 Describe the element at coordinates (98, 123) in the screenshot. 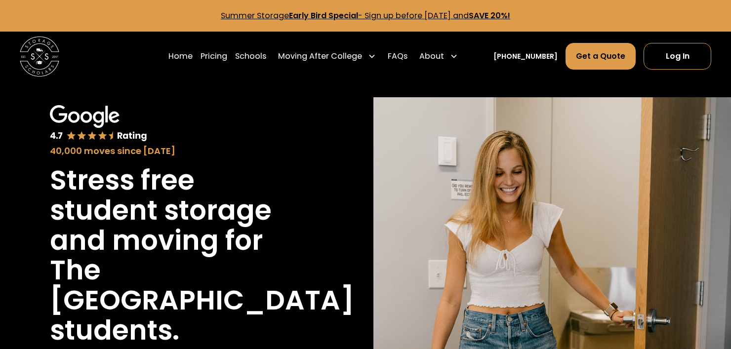

I see `img: Google 4.7 star rating` at that location.